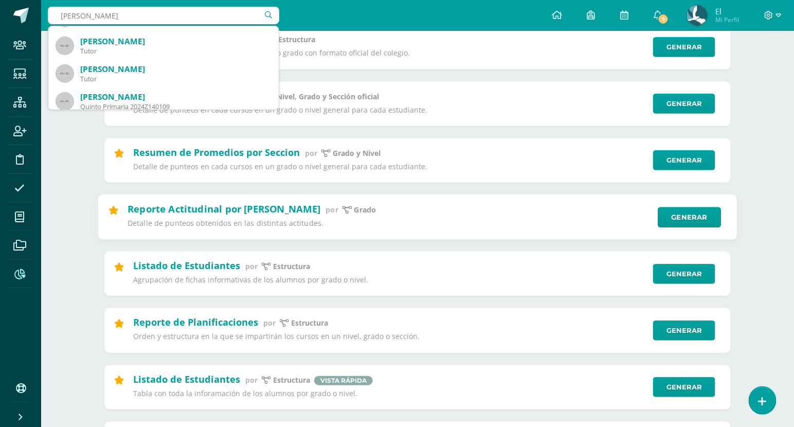 Image resolution: width=794 pixels, height=427 pixels. What do you see at coordinates (390, 393) in the screenshot?
I see `p: Tabla con toda la inforamación de los alumnos por grado o nivel.` at bounding box center [390, 393].